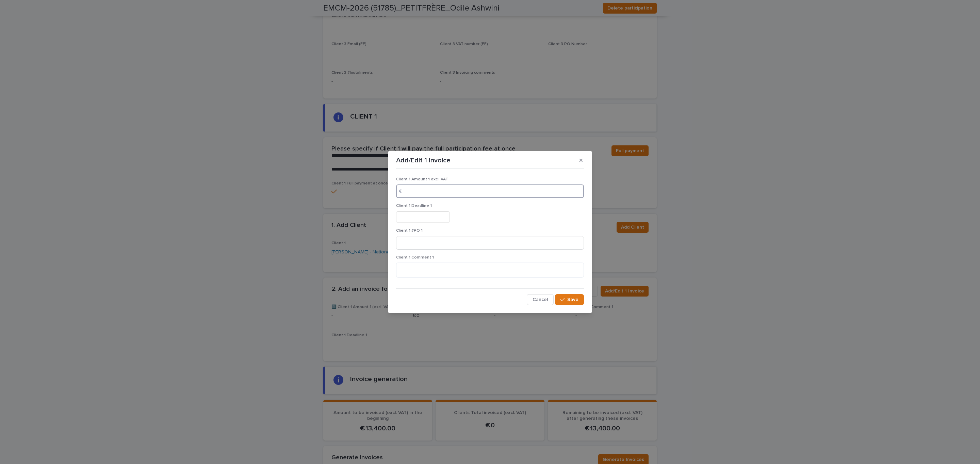  What do you see at coordinates (540, 300) in the screenshot?
I see `button: Cancel` at bounding box center [540, 300].